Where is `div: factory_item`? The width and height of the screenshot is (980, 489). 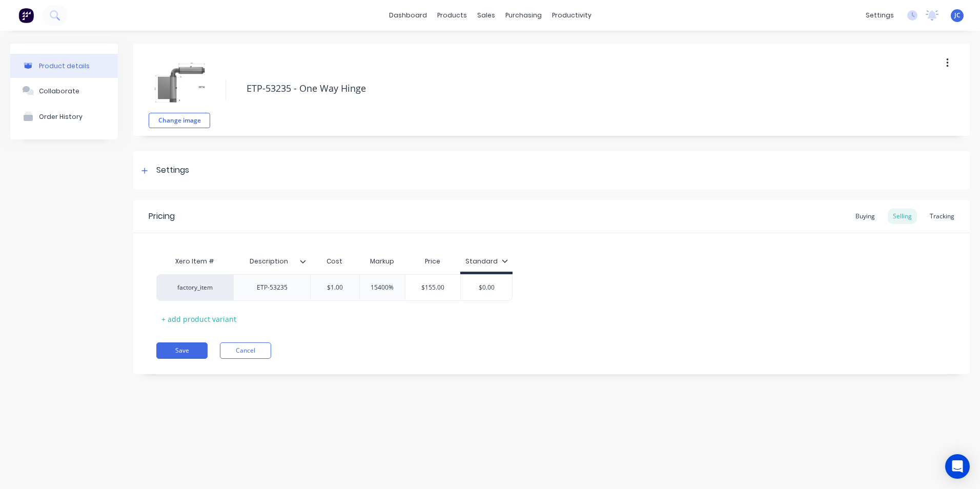
div: factory_item is located at coordinates (195, 287).